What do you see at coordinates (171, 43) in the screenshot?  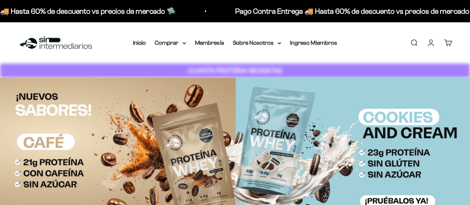 I see `summary: Comprar` at bounding box center [171, 43].